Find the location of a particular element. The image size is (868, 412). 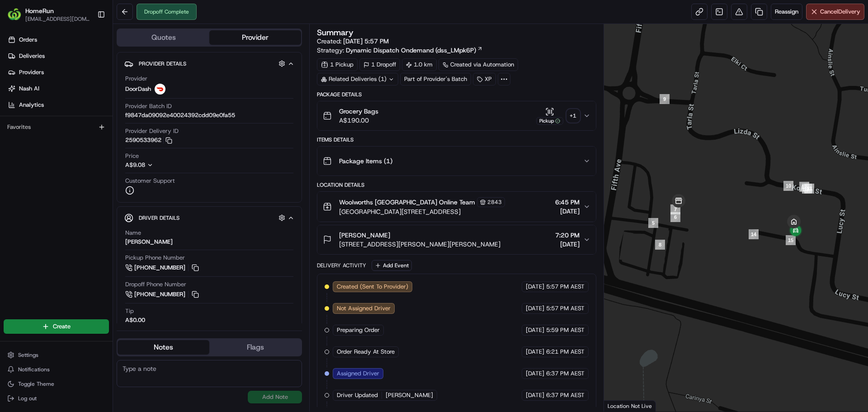

div: 14 is located at coordinates (754, 234).